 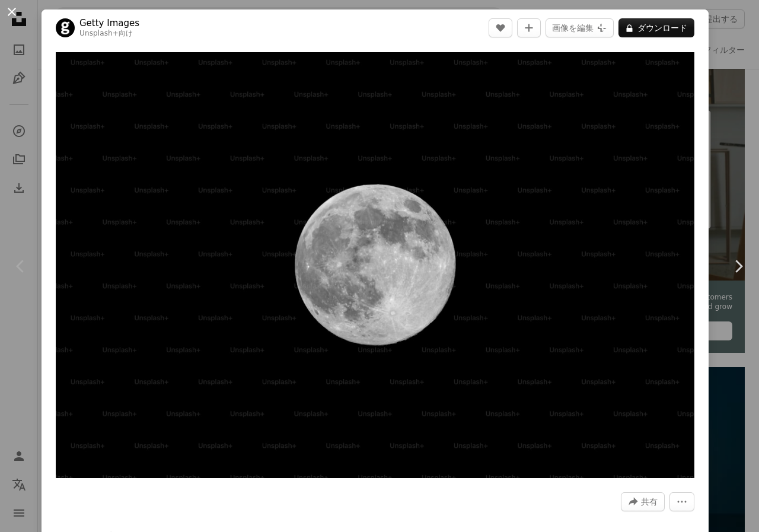 What do you see at coordinates (109, 23) in the screenshot?
I see `a: Getty Images` at bounding box center [109, 23].